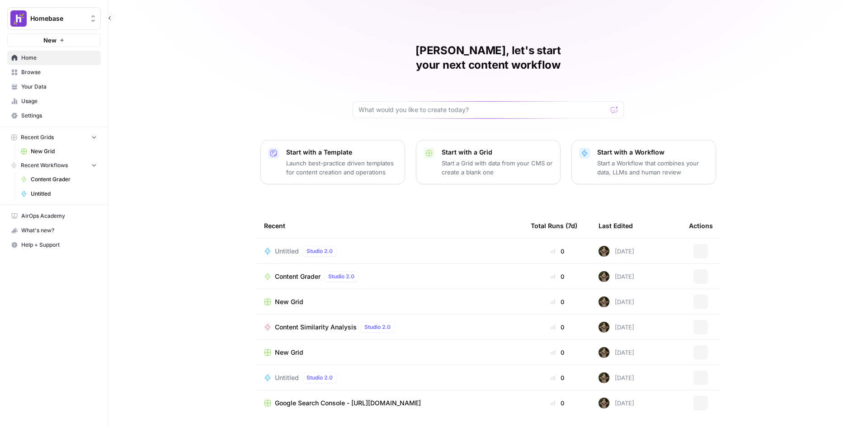  I want to click on button: Start with a WorkflowStart a Workflow that combines your data, LLMs and human review, so click(644, 162).